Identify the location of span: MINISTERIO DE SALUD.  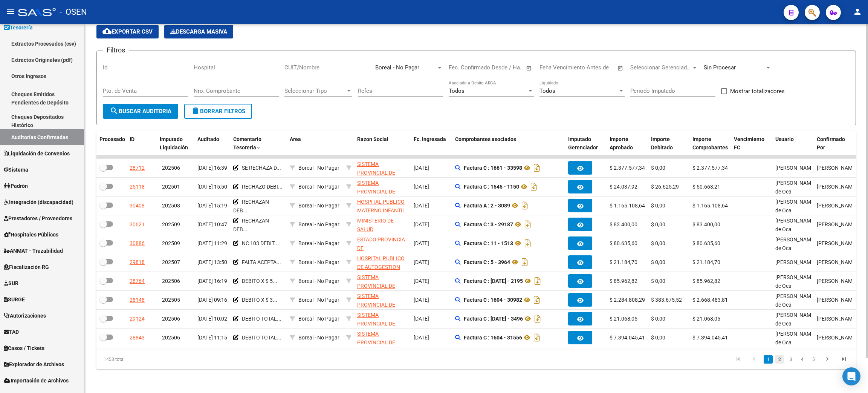
(375, 225).